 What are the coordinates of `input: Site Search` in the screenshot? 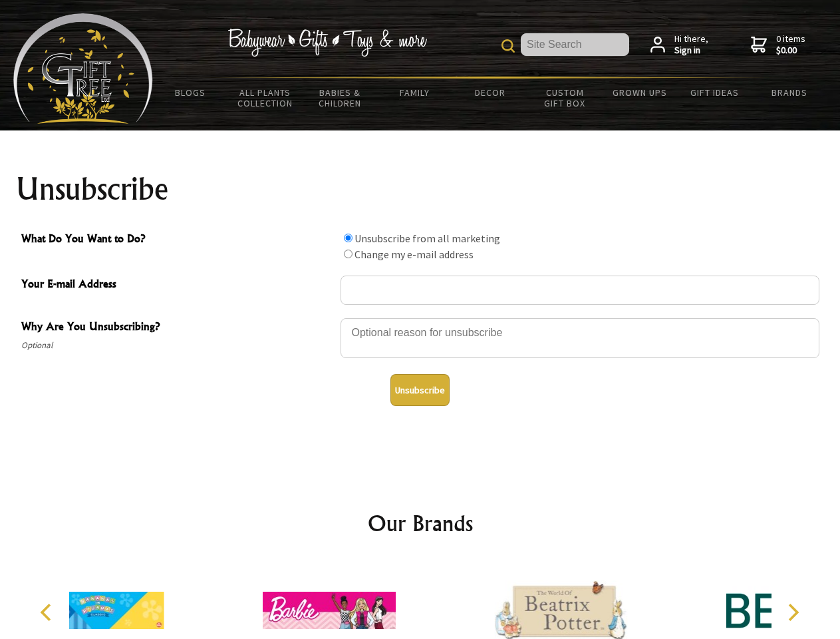 It's located at (575, 44).